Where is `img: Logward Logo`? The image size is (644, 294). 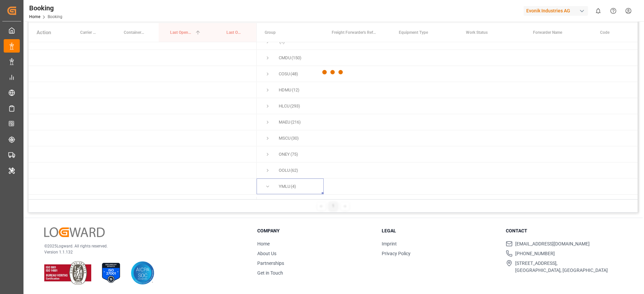 img: Logward Logo is located at coordinates (75, 232).